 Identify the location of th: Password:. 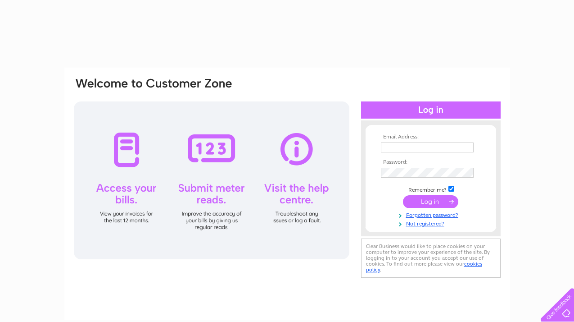
(431, 162).